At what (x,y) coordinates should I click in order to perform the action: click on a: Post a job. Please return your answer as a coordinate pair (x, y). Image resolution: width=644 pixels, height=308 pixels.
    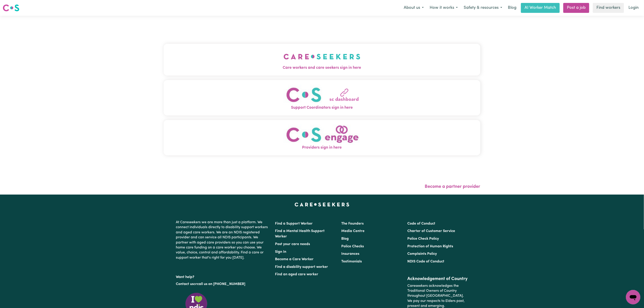
    Looking at the image, I should click on (576, 8).